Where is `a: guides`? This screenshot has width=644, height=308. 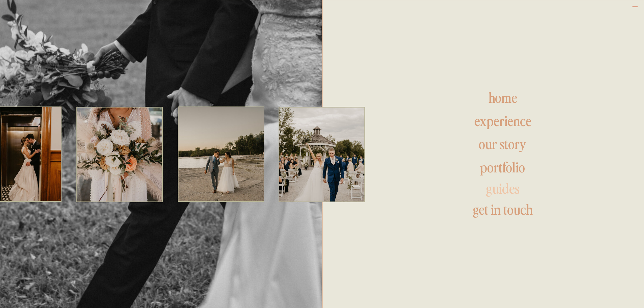 a: guides is located at coordinates (503, 189).